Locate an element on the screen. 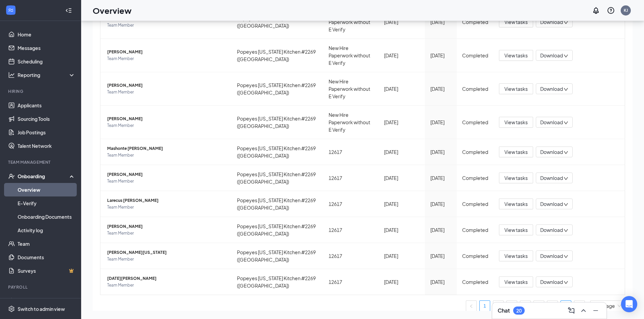  h1: Overview is located at coordinates (112, 10).